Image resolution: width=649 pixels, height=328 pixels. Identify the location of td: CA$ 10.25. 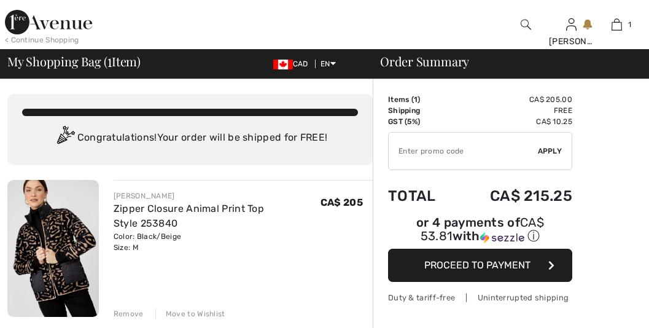
(514, 122).